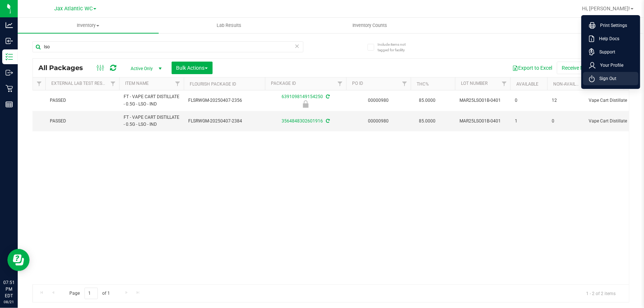  What do you see at coordinates (9, 73) in the screenshot?
I see `inline-svg: Outbound` at bounding box center [9, 73].